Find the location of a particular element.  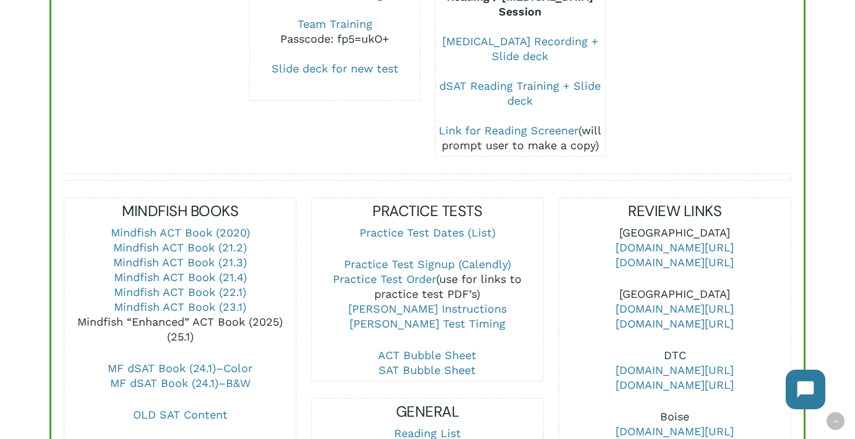

a: Link for Reading Screener is located at coordinates (509, 130).